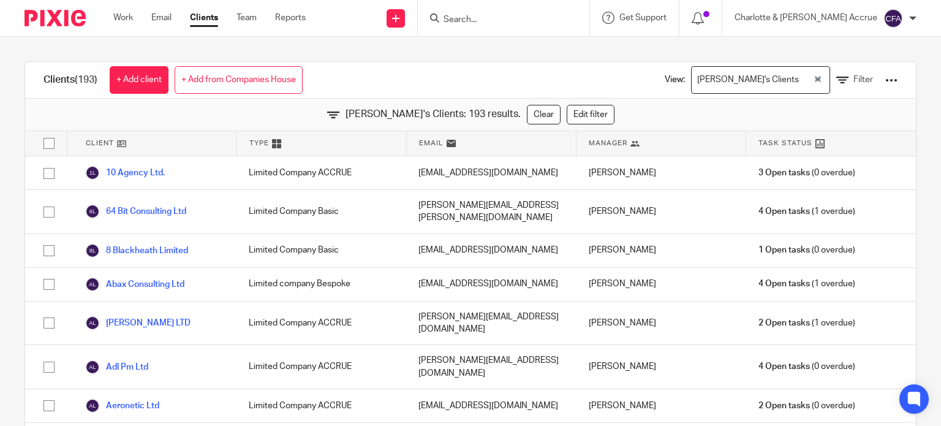 This screenshot has height=426, width=941. What do you see at coordinates (86, 80) in the screenshot?
I see `span: (193)` at bounding box center [86, 80].